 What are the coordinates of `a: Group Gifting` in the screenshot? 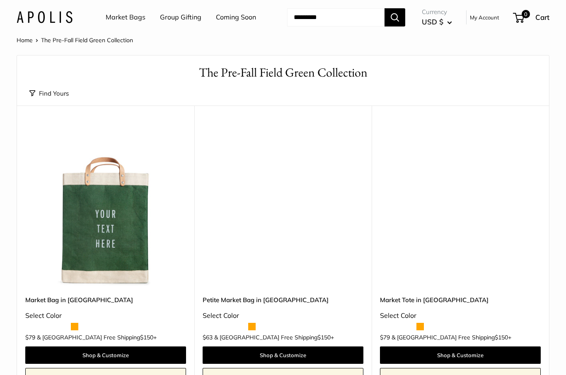 It's located at (181, 17).